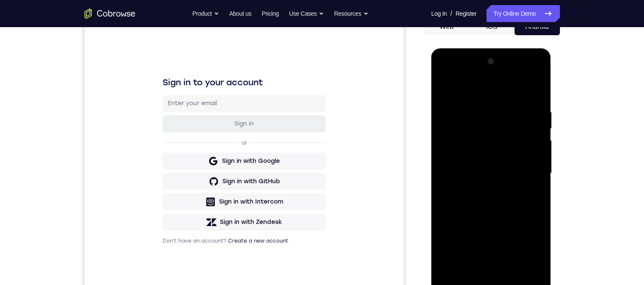  What do you see at coordinates (166, 164) in the screenshot?
I see `div: Sign in with GitHub` at bounding box center [166, 164].